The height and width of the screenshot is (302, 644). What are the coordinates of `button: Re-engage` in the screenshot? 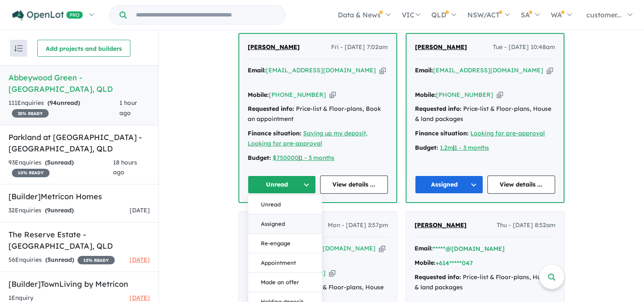 It's located at (285, 243).